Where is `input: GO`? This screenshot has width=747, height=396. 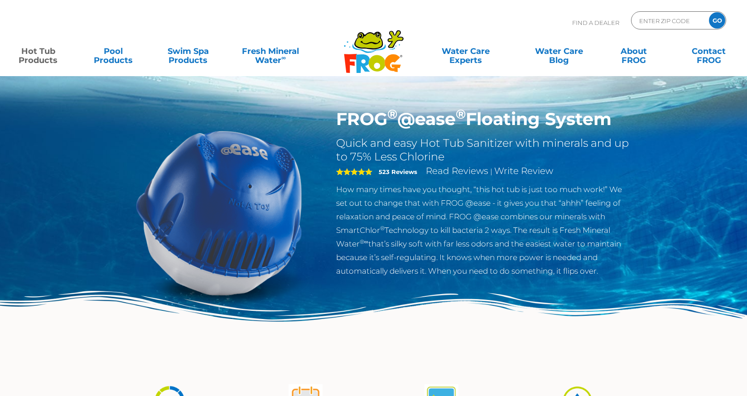
input: GO is located at coordinates (717, 20).